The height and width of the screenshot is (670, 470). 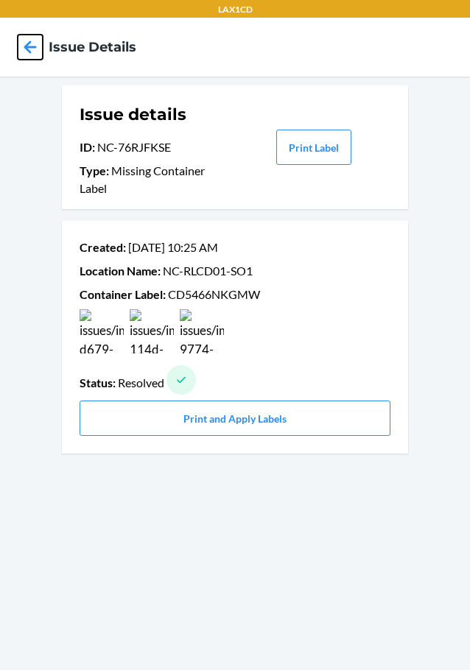 I want to click on img: issues/images/2705ebe0-9774-407b-abbb-c281c467b3bb.jpg, so click(x=202, y=331).